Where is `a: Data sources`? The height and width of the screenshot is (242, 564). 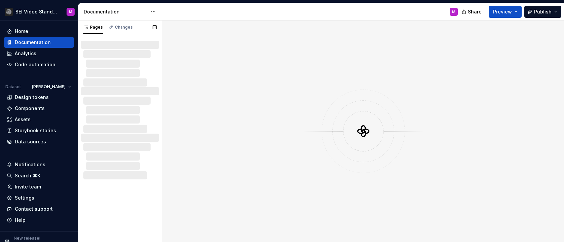 a: Data sources is located at coordinates (39, 141).